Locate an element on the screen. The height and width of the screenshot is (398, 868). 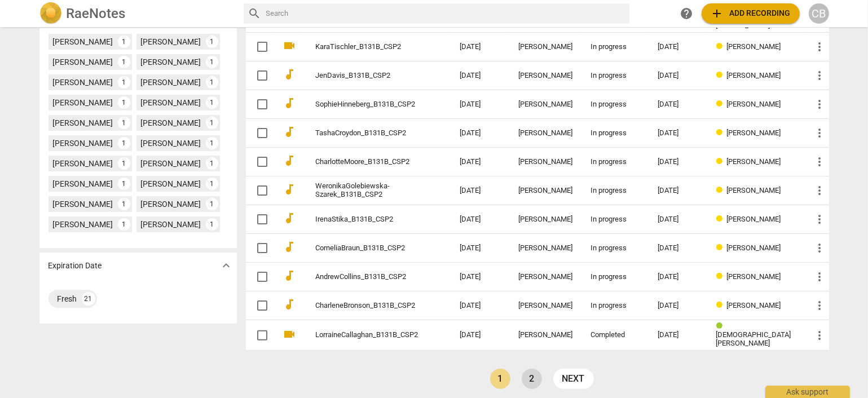
a: CharleneBronson_B131B_CSP2 is located at coordinates (367, 305).